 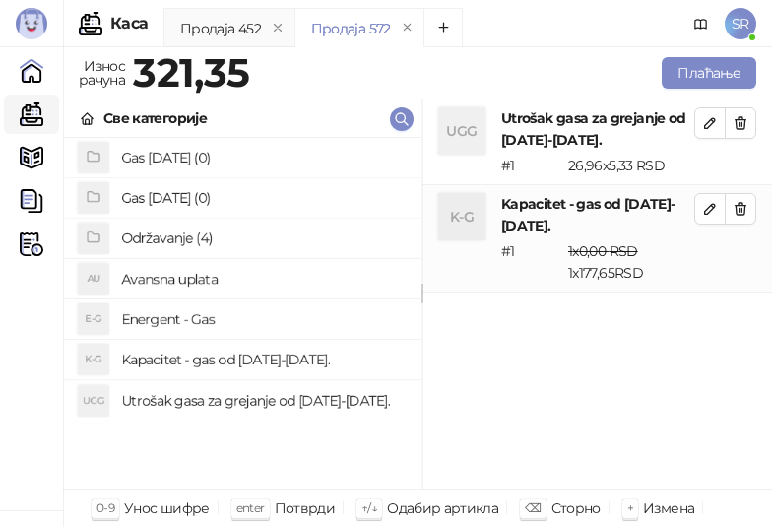 What do you see at coordinates (250, 507) in the screenshot?
I see `span: enter` at bounding box center [250, 507].